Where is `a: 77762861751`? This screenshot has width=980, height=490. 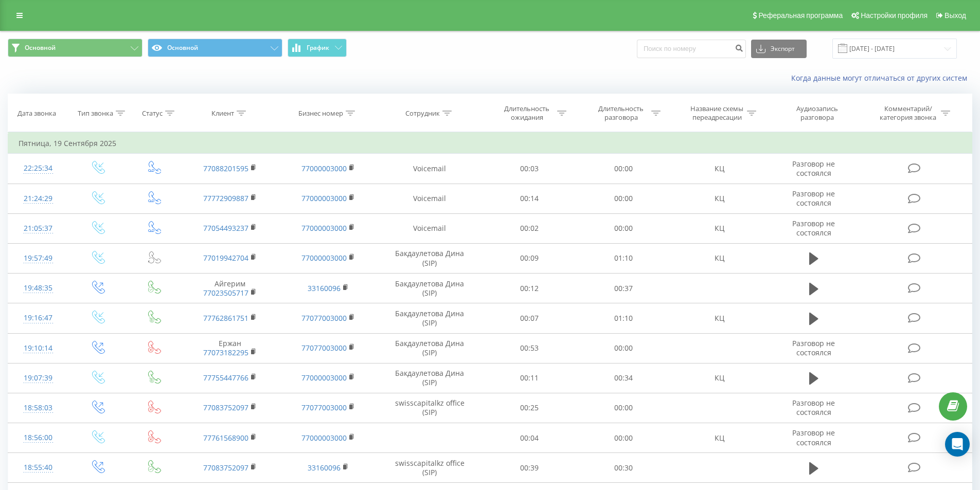 a: 77762861751 is located at coordinates (226, 317).